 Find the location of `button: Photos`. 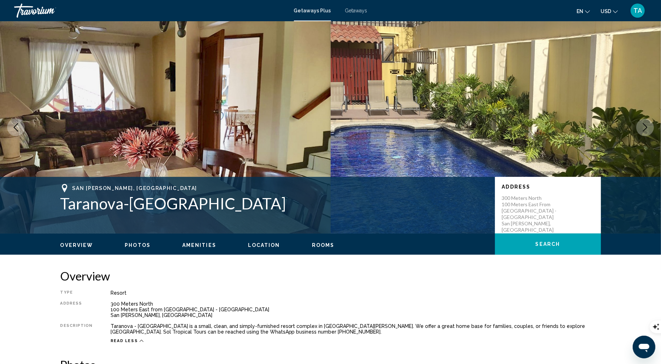

button: Photos is located at coordinates (138, 245).